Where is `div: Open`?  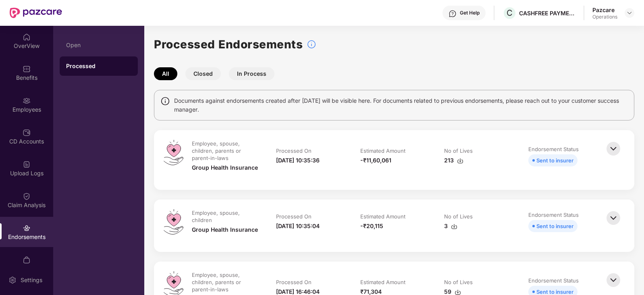
div: Open is located at coordinates (99, 45).